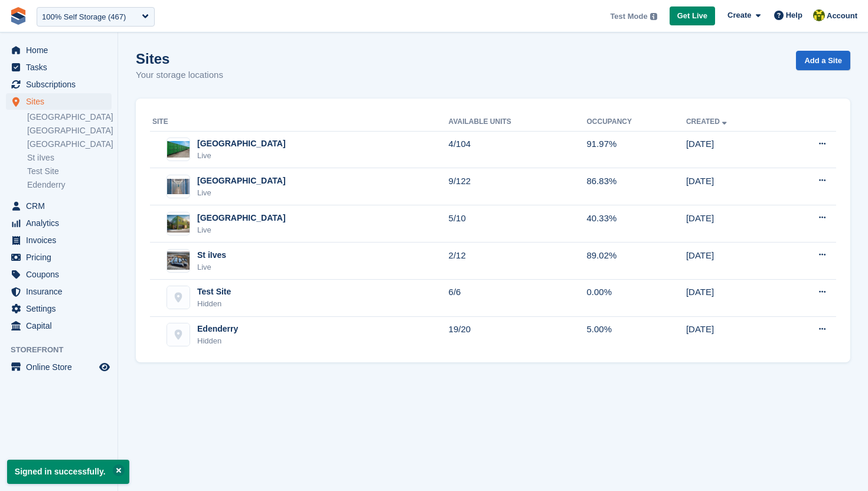 Image resolution: width=868 pixels, height=491 pixels. Describe the element at coordinates (61, 308) in the screenshot. I see `span: Settings` at that location.